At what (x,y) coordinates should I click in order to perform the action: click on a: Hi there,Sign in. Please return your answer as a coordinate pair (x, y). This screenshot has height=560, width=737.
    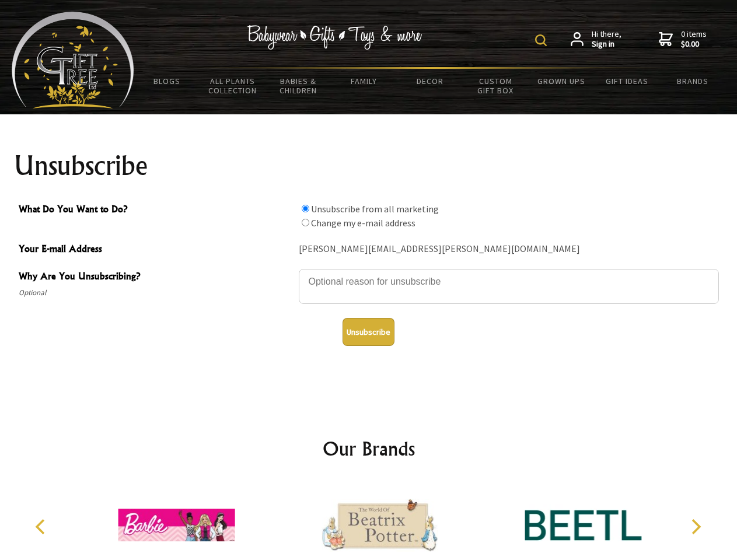
    Looking at the image, I should click on (596, 39).